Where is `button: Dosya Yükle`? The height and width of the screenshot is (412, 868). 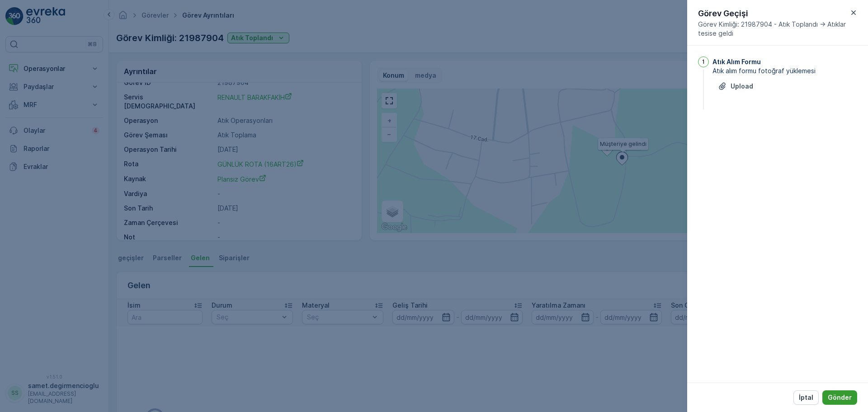
button: Dosya Yükle is located at coordinates (735, 86).